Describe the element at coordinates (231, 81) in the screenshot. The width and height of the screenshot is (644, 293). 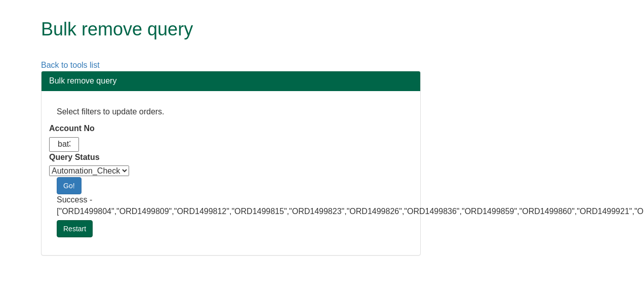
I see `h3: Bulk remove query` at that location.